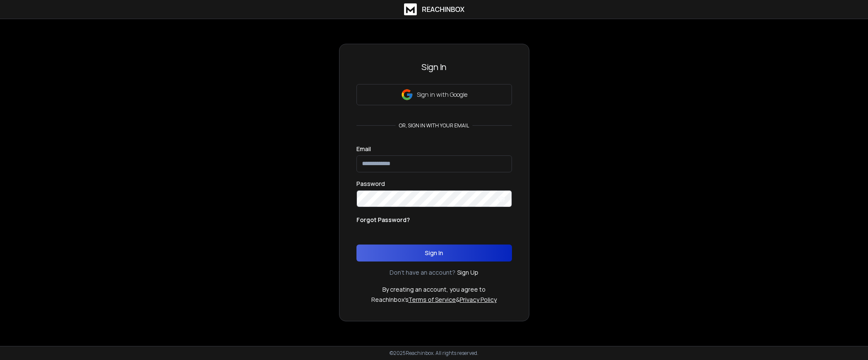 The height and width of the screenshot is (360, 868). What do you see at coordinates (422, 273) in the screenshot?
I see `p: Don't have an account?` at bounding box center [422, 273].